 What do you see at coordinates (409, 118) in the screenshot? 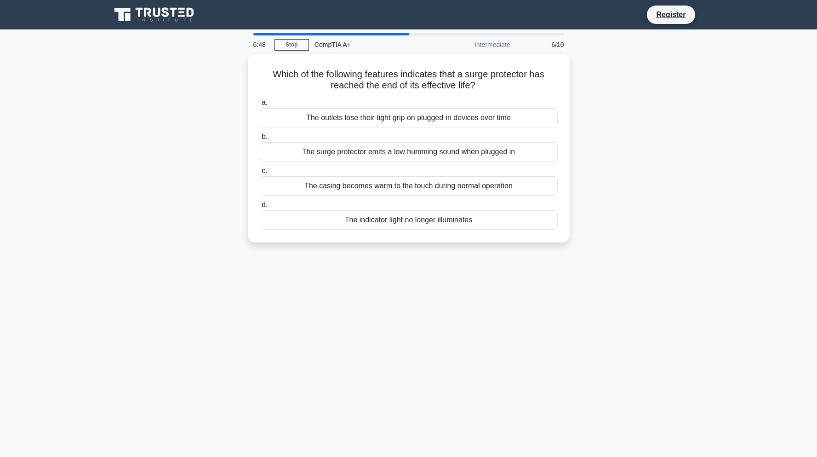
I see `div: The outlets lose their tight grip on plugged-in devices over time` at bounding box center [409, 118].